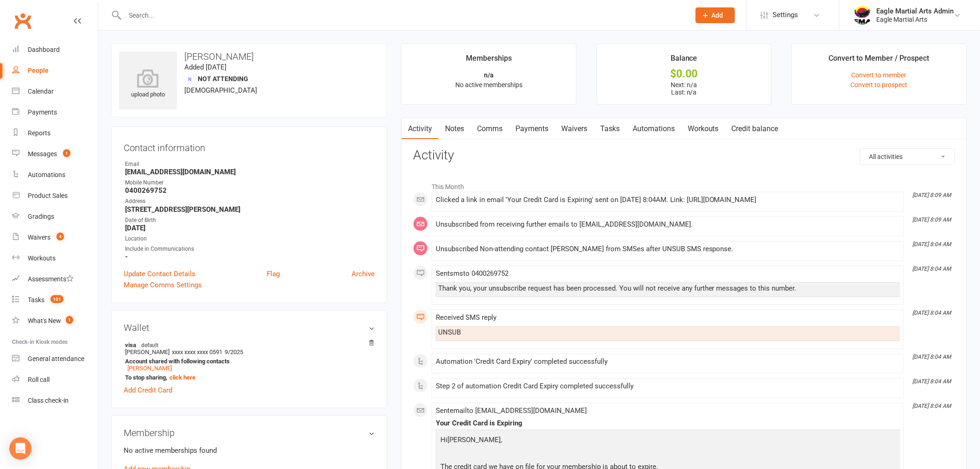  I want to click on strong: visa, so click(247, 345).